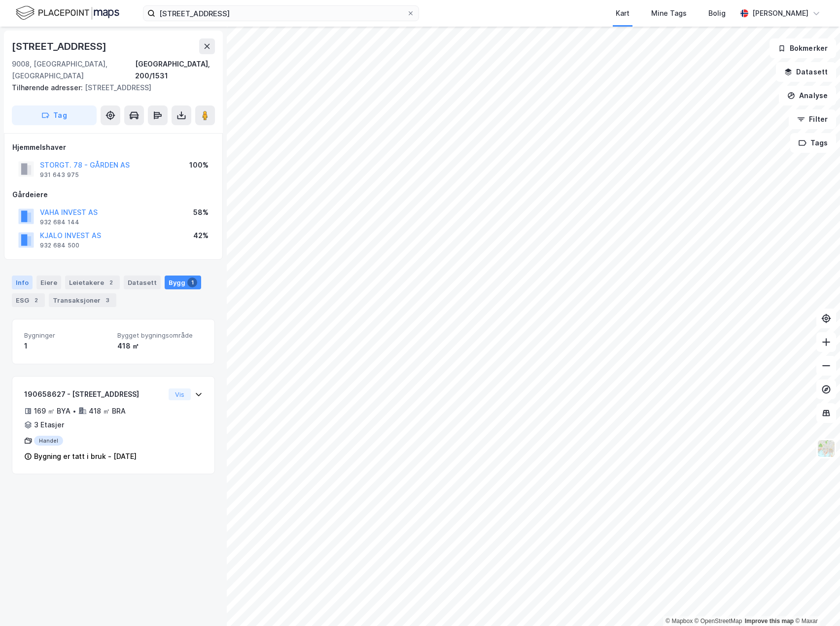 Image resolution: width=840 pixels, height=626 pixels. Describe the element at coordinates (22, 282) in the screenshot. I see `div: Info` at that location.